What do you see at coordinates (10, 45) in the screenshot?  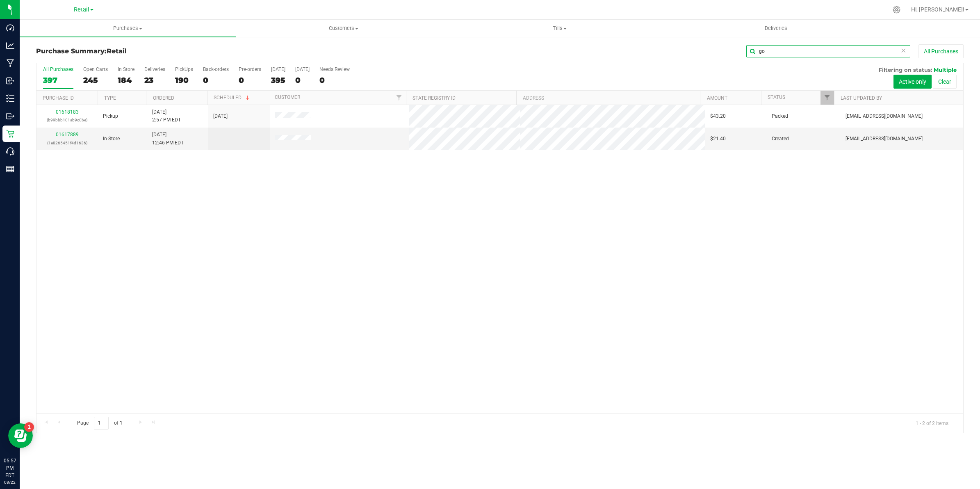 I see `inline-svg: Analytics` at bounding box center [10, 45].